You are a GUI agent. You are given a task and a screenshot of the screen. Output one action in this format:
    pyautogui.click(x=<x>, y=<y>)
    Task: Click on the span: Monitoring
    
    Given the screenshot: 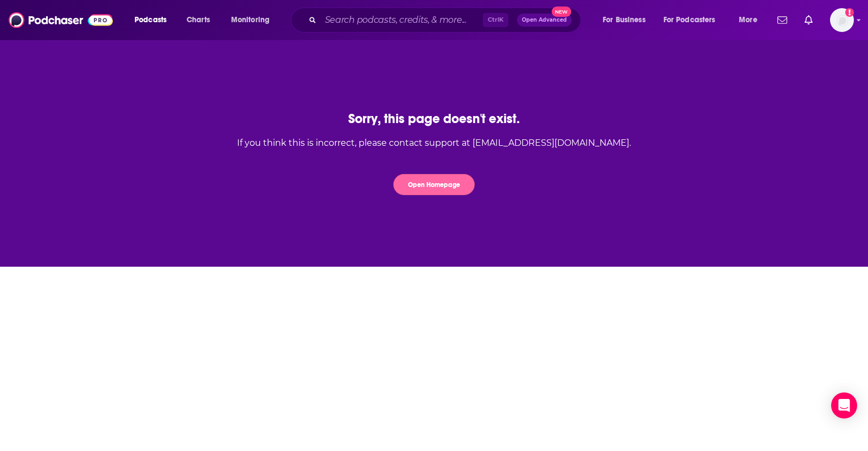 What is the action you would take?
    pyautogui.click(x=250, y=20)
    